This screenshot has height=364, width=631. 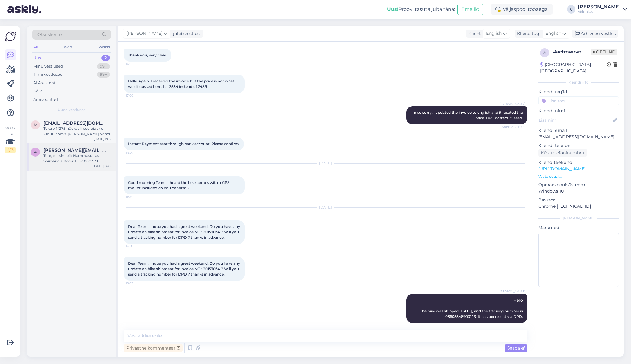 What do you see at coordinates (153, 348) in the screenshot?
I see `div: Privaatne kommentaar` at bounding box center [153, 348].